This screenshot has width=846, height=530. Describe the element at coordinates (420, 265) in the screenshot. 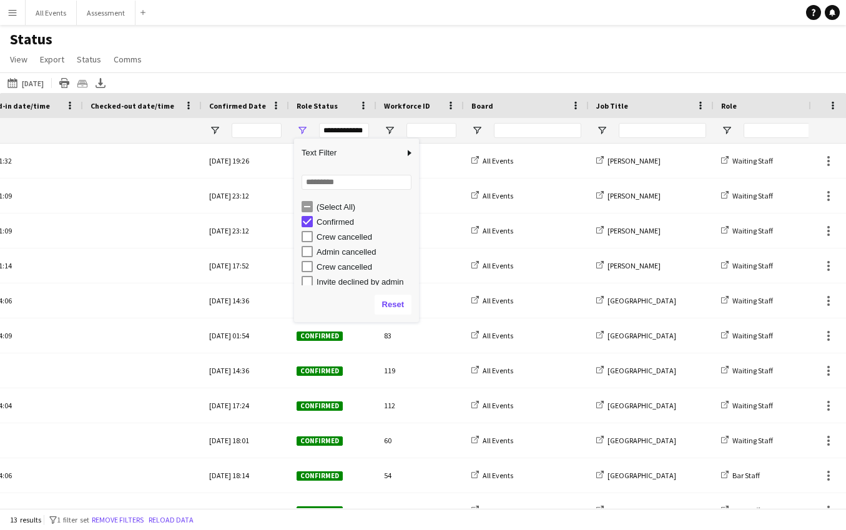

I see `div: 110` at that location.